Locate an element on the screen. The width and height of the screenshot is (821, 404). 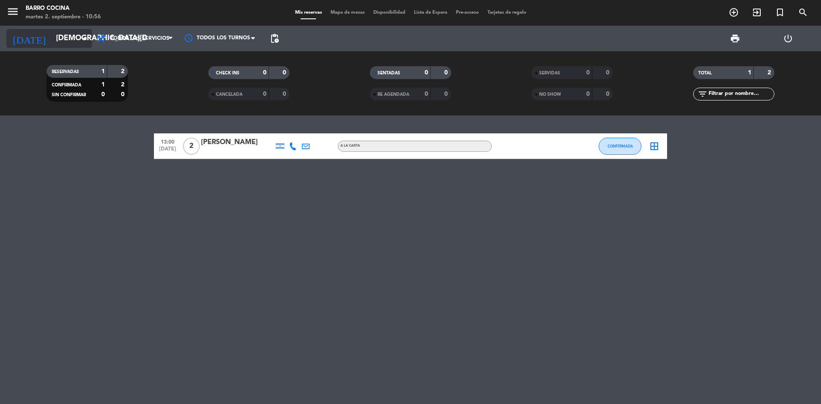
i: exit_to_app is located at coordinates (757, 12).